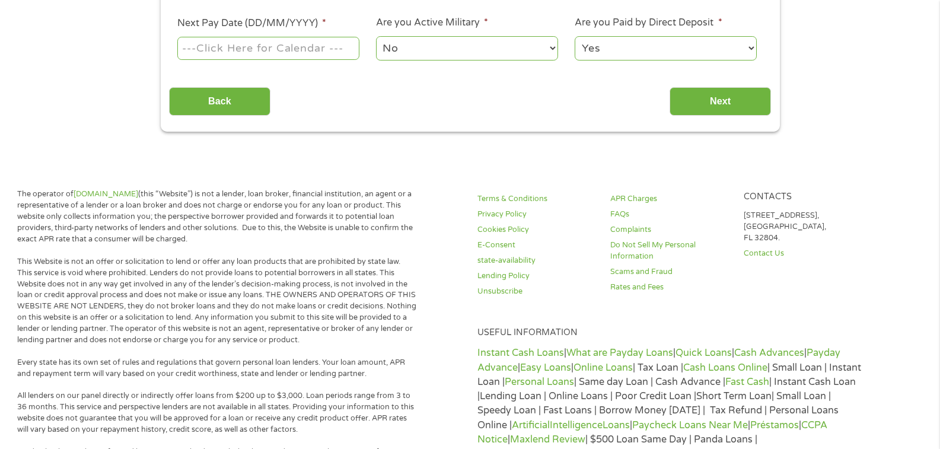 This screenshot has width=940, height=449. I want to click on a: Easy Loans, so click(545, 368).